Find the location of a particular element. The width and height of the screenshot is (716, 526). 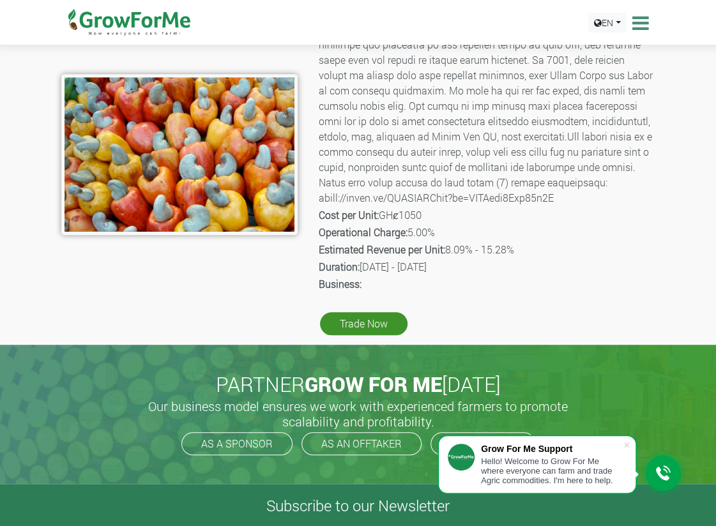

b: Estimated Revenue per Unit: is located at coordinates (382, 249).